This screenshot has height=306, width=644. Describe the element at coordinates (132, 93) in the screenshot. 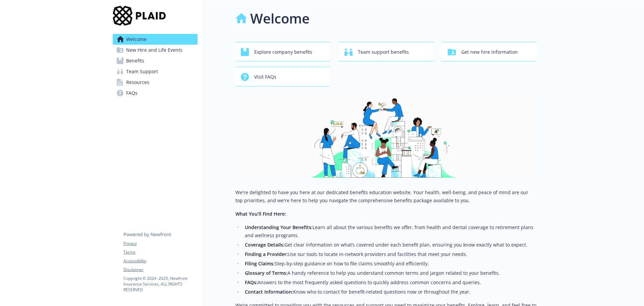

I see `span: FAQs` at that location.